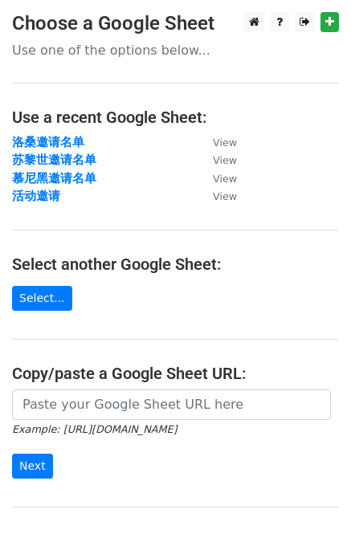 This screenshot has height=534, width=351. I want to click on h3: Choose a Google Sheet, so click(175, 23).